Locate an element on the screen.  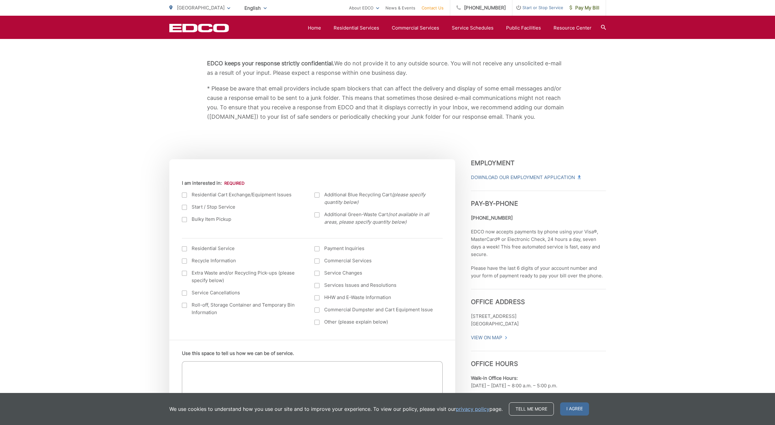
label: Extra Waste and/or Recycling Pick-ups (please specify below) is located at coordinates (242, 277).